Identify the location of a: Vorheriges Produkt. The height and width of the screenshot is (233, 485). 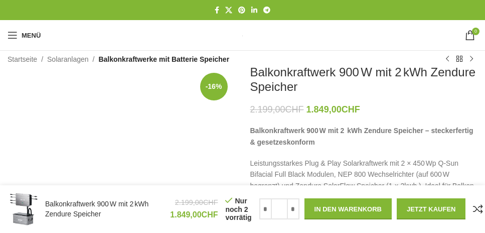
(447, 59).